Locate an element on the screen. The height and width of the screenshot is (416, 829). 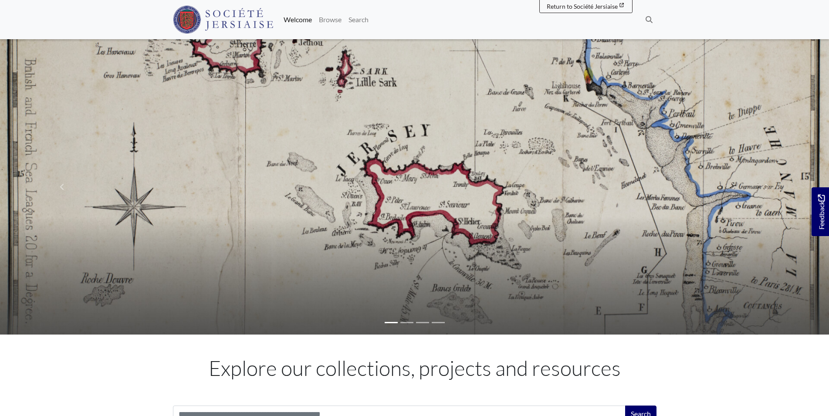
span: Return to Société Jersiaise is located at coordinates (582, 6).